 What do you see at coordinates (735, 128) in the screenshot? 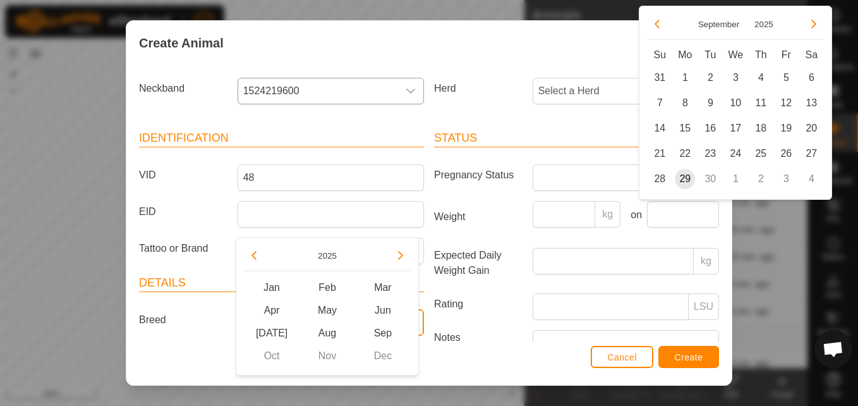
I see `span: 17` at bounding box center [735, 128].